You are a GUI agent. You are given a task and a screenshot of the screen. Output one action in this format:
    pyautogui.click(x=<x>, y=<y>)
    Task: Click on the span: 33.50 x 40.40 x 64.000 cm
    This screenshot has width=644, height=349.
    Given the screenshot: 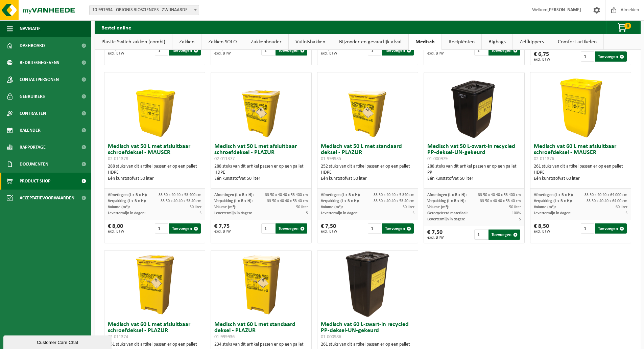 What is the action you would take?
    pyautogui.click(x=606, y=195)
    